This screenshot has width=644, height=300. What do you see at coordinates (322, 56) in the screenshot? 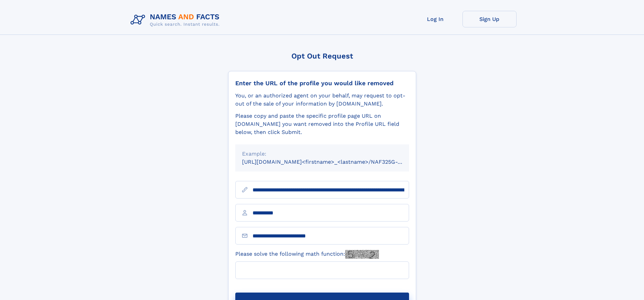
I see `div: Opt Out Request` at bounding box center [322, 56].